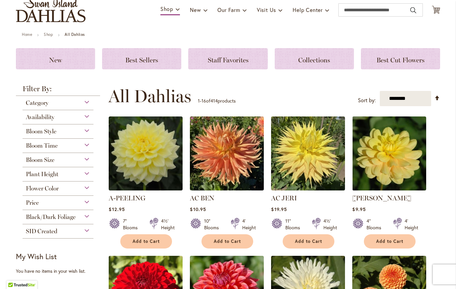 This screenshot has height=289, width=456. What do you see at coordinates (42, 188) in the screenshot?
I see `span: Flower Color` at bounding box center [42, 188].